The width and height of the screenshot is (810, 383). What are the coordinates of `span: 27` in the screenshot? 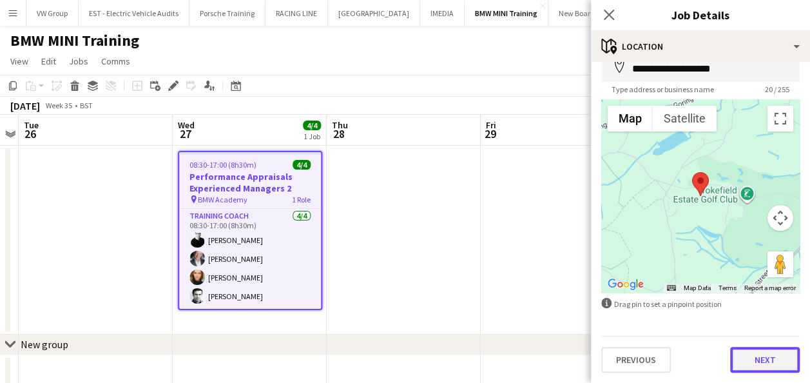 It's located at (185, 133).